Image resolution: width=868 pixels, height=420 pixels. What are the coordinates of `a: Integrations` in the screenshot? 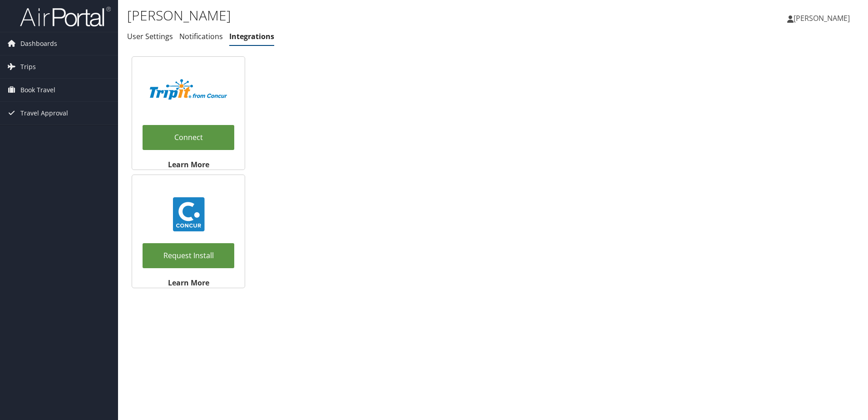 It's located at (252, 37).